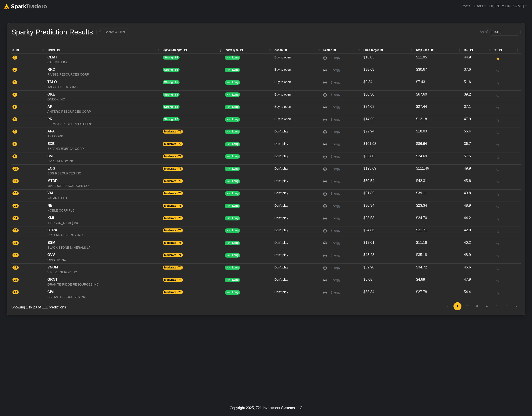 The height and width of the screenshot is (416, 532). Describe the element at coordinates (104, 57) in the screenshot. I see `div: CLMT` at that location.